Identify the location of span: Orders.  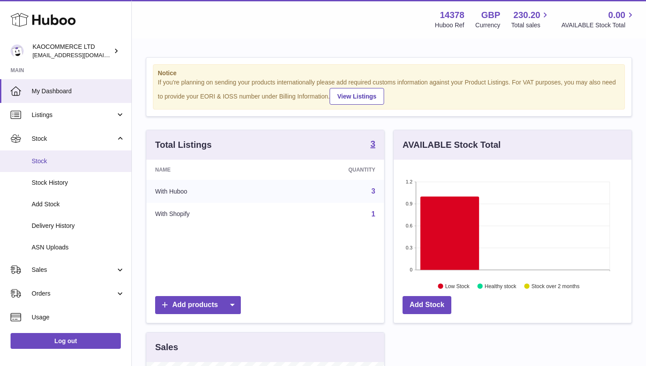
(73, 293).